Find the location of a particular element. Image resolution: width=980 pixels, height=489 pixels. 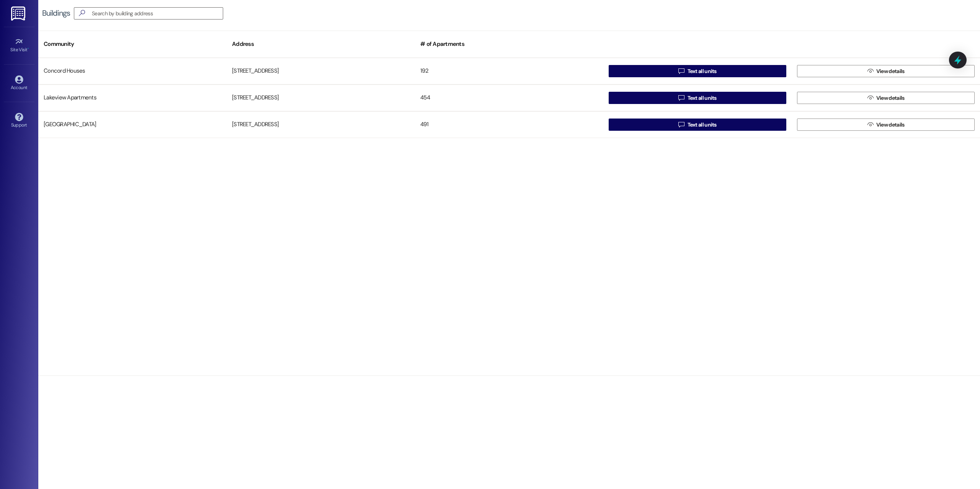

img: ResiDesk Logo is located at coordinates (19, 14).